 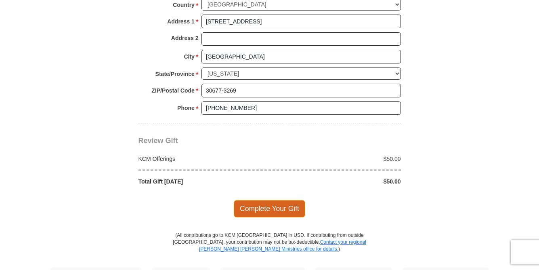 What do you see at coordinates (175, 74) in the screenshot?
I see `strong: State/Province` at bounding box center [175, 74].